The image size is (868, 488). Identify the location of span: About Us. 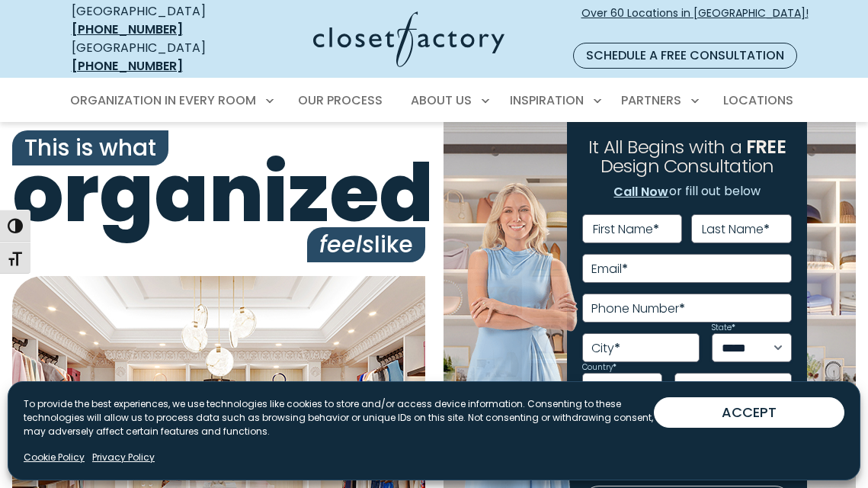
(441, 100).